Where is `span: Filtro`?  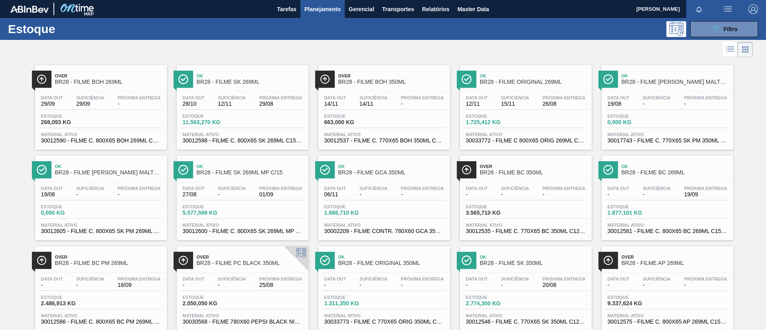 span: Filtro is located at coordinates (730, 29).